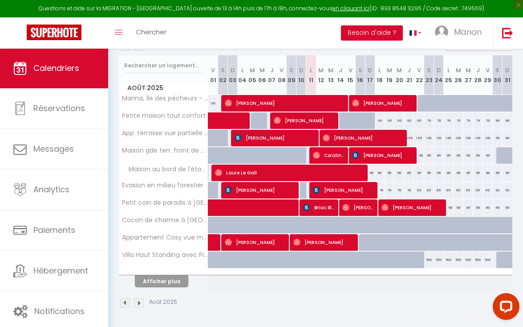  Describe the element at coordinates (498, 75) in the screenshot. I see `th: 30` at that location.